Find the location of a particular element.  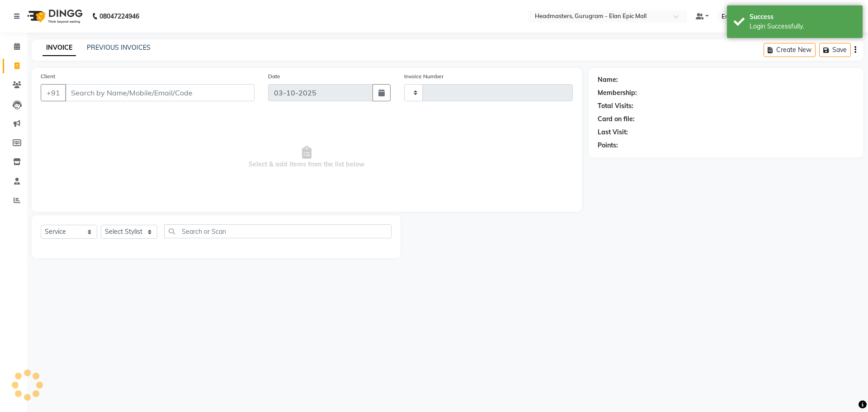

div: Name: is located at coordinates (608, 79).